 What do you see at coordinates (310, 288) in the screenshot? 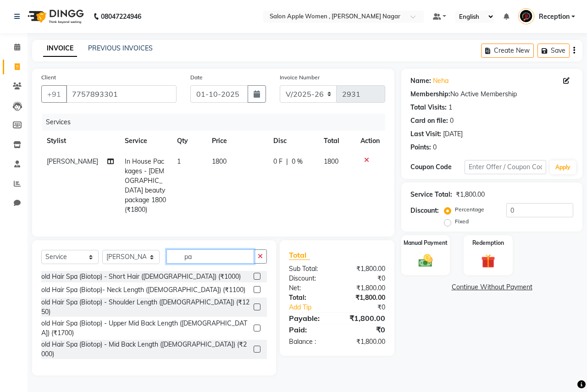
I see `div: Net:` at bounding box center [310, 288].